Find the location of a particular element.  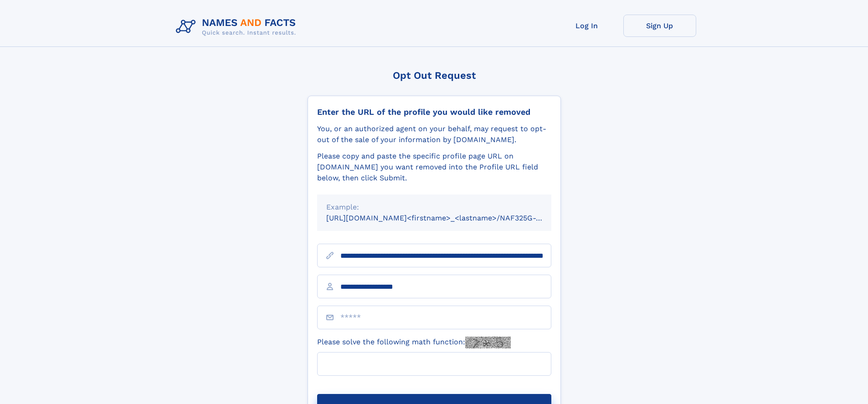

div: You, or an authorized agent on your behalf, may request to opt-out of the sale of your informatio... is located at coordinates (434, 134).